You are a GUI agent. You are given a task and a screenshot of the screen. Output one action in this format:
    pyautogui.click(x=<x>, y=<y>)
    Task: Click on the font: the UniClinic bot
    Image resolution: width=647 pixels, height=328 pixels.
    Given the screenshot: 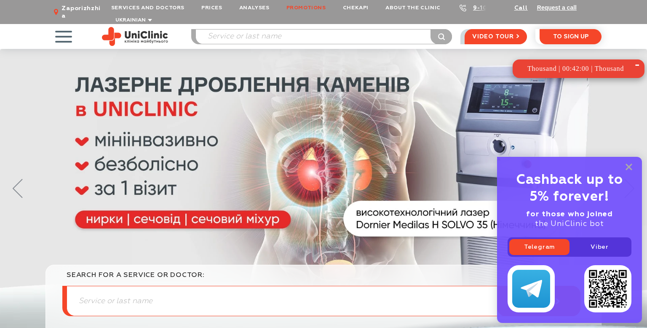 What is the action you would take?
    pyautogui.click(x=570, y=224)
    